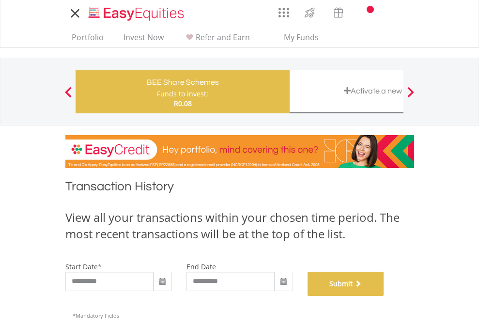 The image size is (479, 325). What do you see at coordinates (217, 40) in the screenshot?
I see `a: Refer and Earn` at bounding box center [217, 40].